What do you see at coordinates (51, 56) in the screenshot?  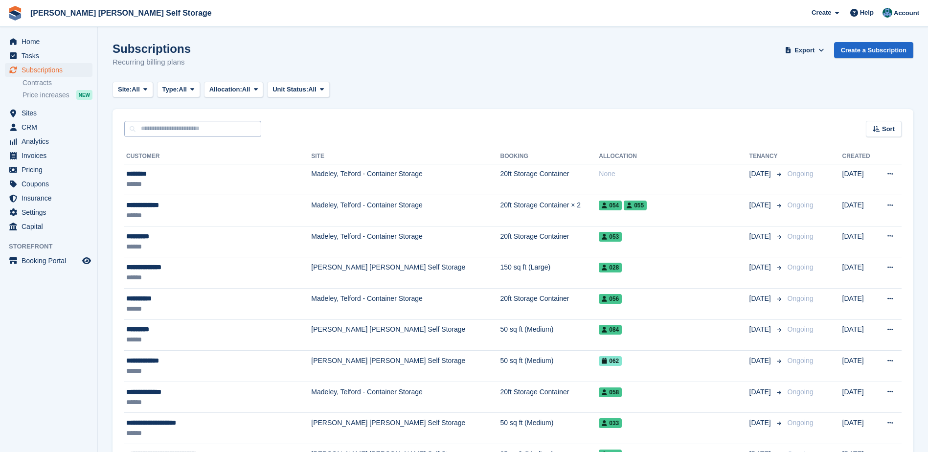 I see `span: Tasks` at bounding box center [51, 56].